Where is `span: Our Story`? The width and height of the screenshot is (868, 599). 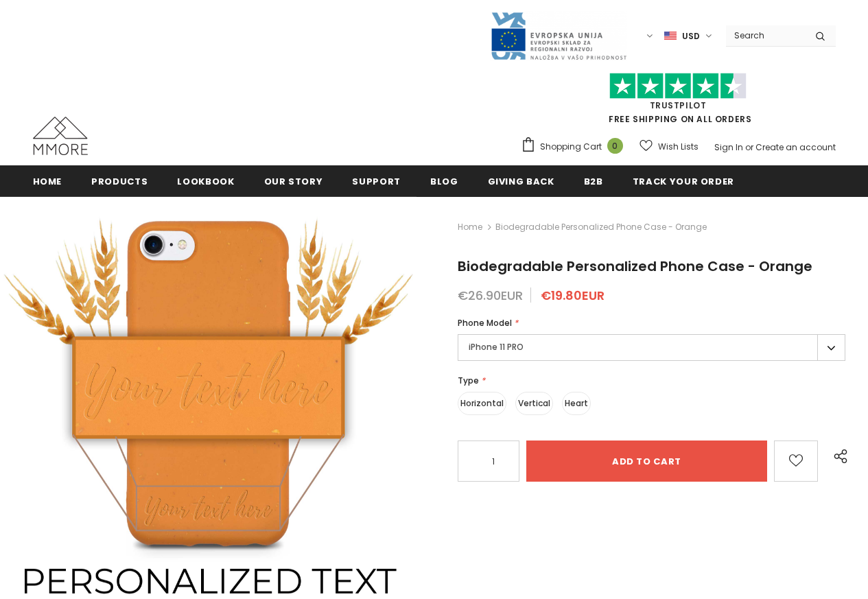 span: Our Story is located at coordinates (293, 181).